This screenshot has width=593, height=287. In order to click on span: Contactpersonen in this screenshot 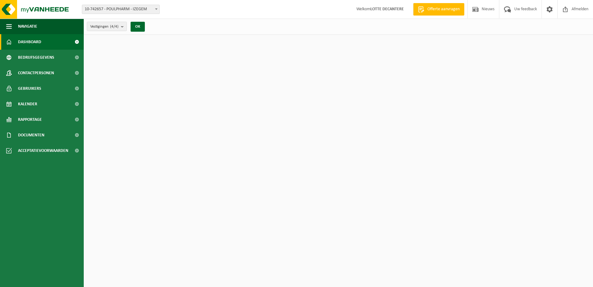, I will do `click(36, 73)`.